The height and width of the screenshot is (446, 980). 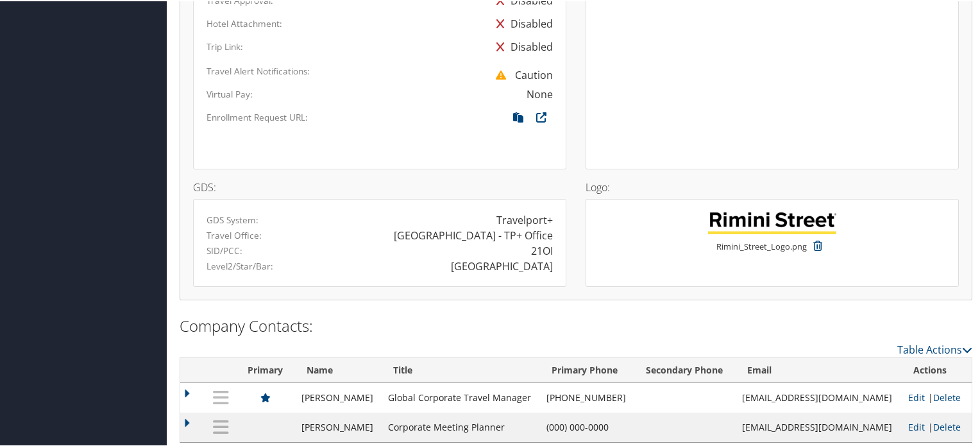 I want to click on label: Travel Alert Notifications:, so click(x=258, y=70).